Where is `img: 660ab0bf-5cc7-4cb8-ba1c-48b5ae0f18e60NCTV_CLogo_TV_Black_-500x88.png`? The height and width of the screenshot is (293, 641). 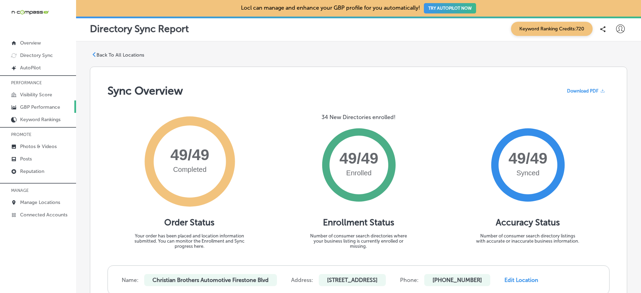 img: 660ab0bf-5cc7-4cb8-ba1c-48b5ae0f18e60NCTV_CLogo_TV_Black_-500x88.png is located at coordinates (30, 12).